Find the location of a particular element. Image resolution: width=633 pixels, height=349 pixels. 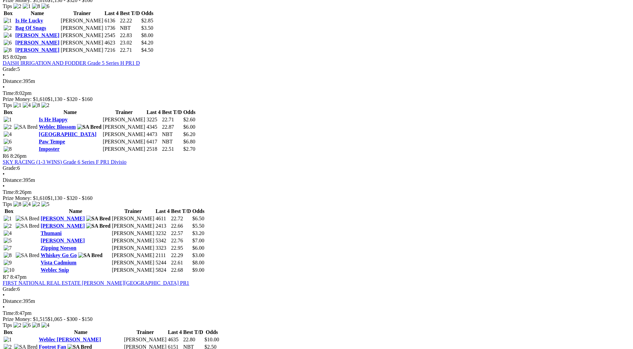

img: 9 is located at coordinates (8, 262).